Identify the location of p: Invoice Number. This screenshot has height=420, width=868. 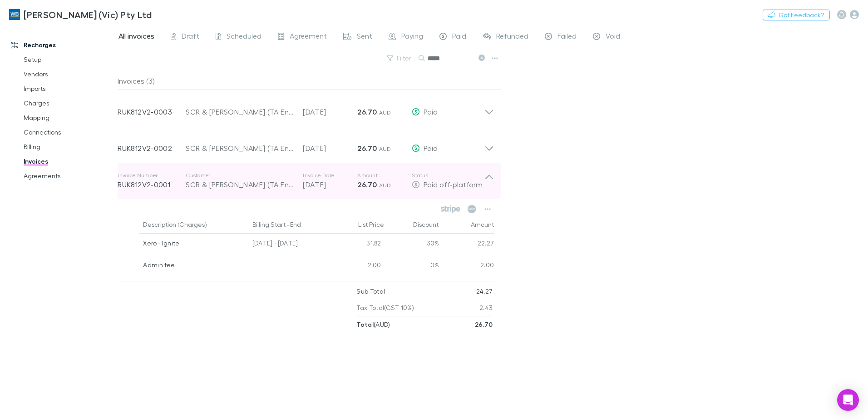
(152, 176).